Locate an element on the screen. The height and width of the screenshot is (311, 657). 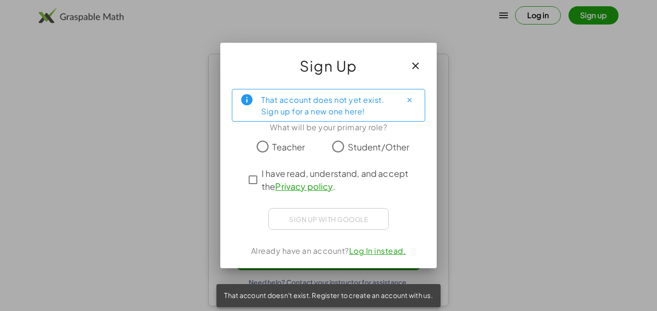
span: Sign Up is located at coordinates (328, 66).